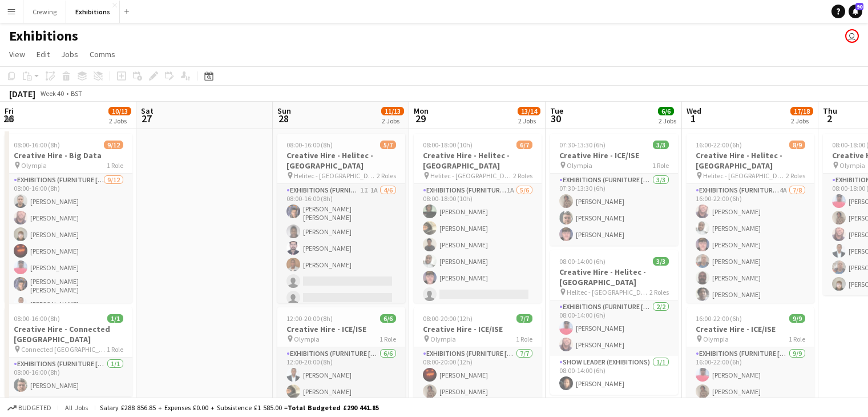  Describe the element at coordinates (556, 118) in the screenshot. I see `span: 30` at that location.